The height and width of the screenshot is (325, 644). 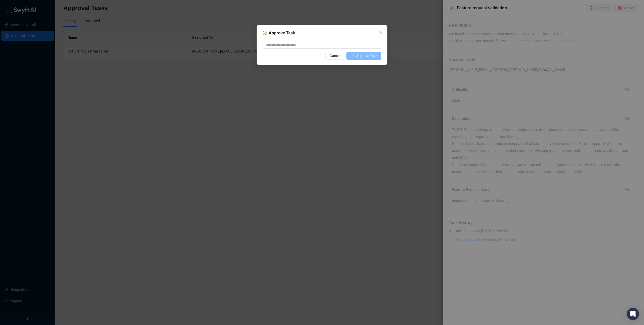 What do you see at coordinates (335, 56) in the screenshot?
I see `button: Cancel` at bounding box center [335, 56].